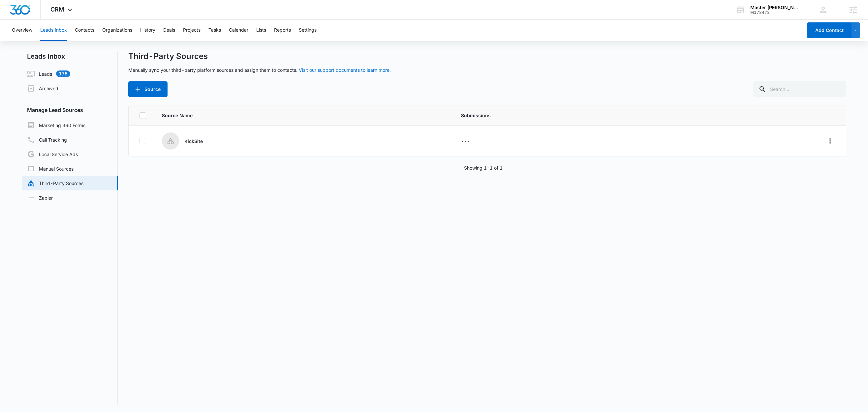 This screenshot has height=412, width=868. I want to click on button: Reports, so click(282, 30).